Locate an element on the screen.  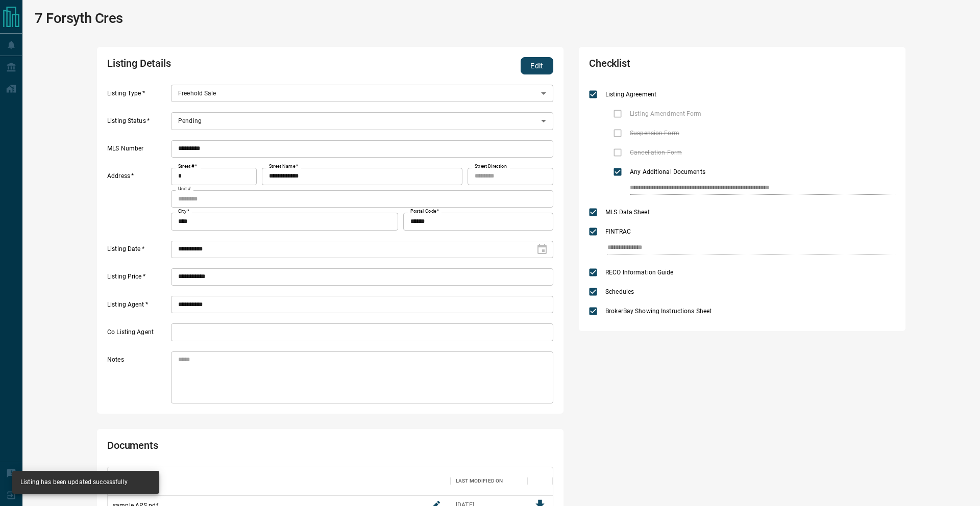
label: City is located at coordinates (184, 211).